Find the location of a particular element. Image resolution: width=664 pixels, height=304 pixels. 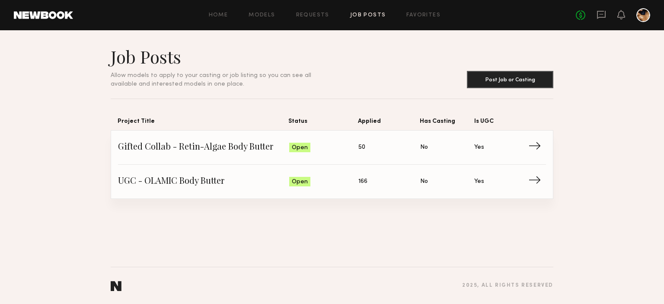

a: Home is located at coordinates (218, 15).